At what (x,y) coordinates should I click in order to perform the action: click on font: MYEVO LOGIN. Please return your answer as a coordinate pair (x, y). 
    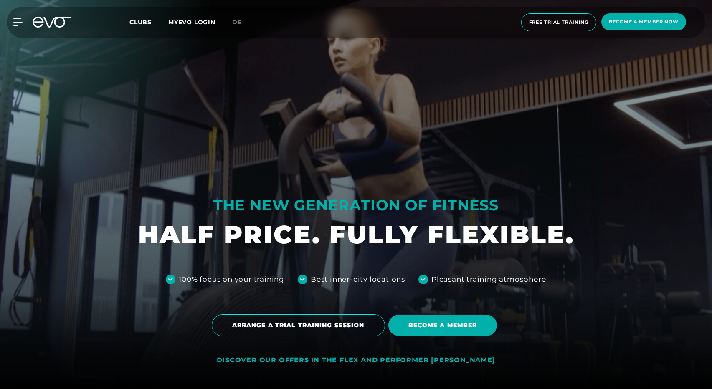
    Looking at the image, I should click on (192, 22).